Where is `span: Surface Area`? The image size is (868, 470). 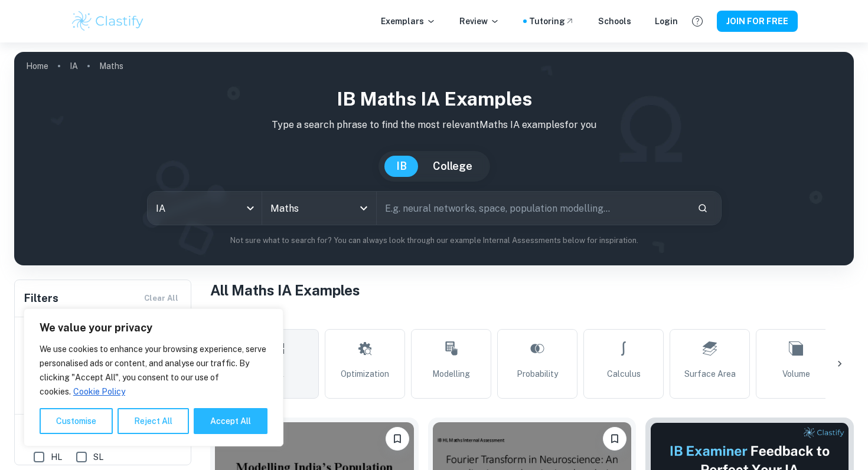 span: Surface Area is located at coordinates (709, 374).